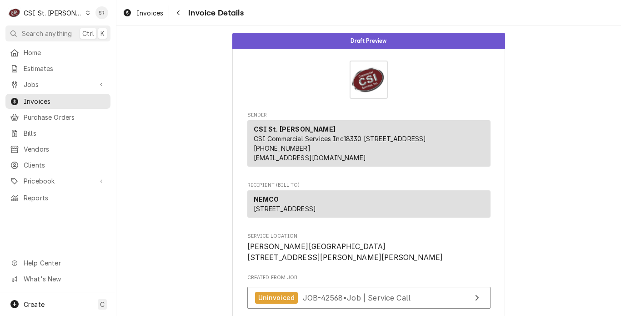 This screenshot has height=316, width=621. Describe the element at coordinates (65, 197) in the screenshot. I see `span: Reports` at that location.